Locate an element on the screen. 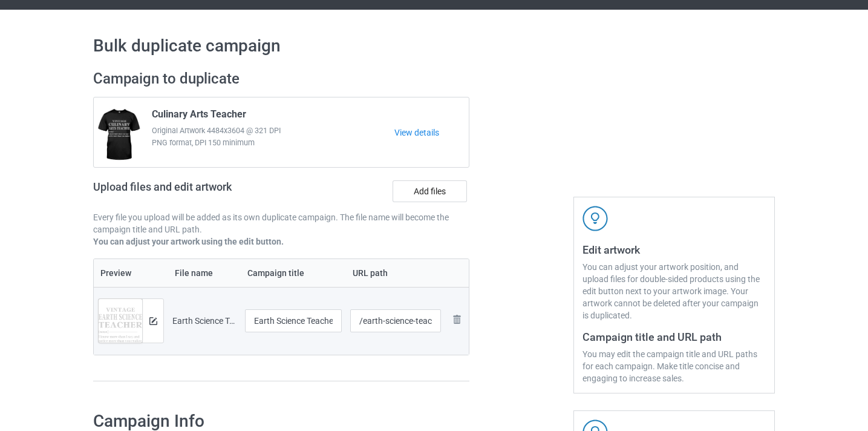 This screenshot has width=868, height=431. th: Campaign title is located at coordinates (293, 273).